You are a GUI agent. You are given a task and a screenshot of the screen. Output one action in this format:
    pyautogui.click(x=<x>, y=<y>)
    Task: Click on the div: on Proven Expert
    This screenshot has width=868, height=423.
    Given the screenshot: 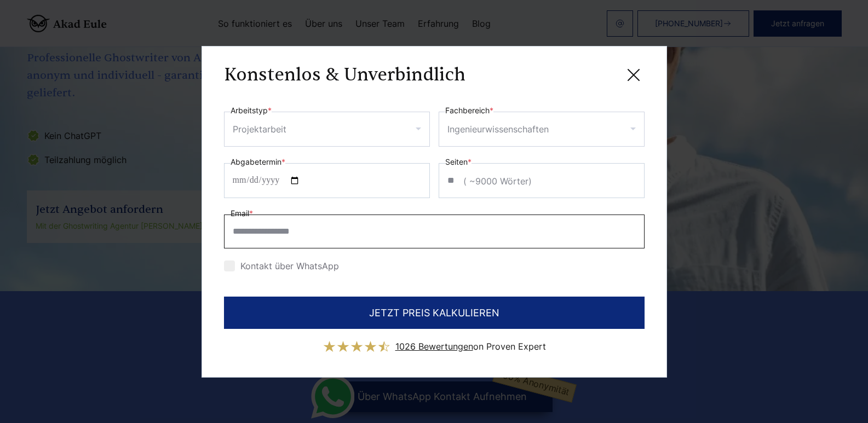 What is the action you would take?
    pyautogui.click(x=470, y=346)
    